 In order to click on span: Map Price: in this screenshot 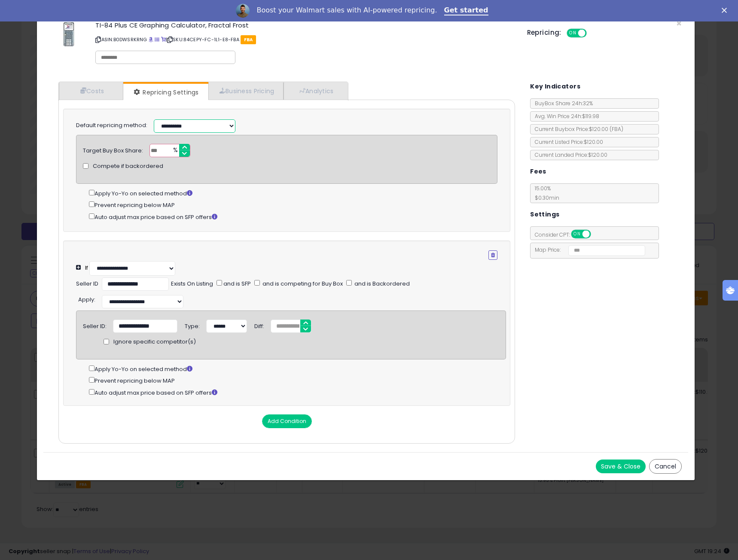, I will do `click(588, 249)`.